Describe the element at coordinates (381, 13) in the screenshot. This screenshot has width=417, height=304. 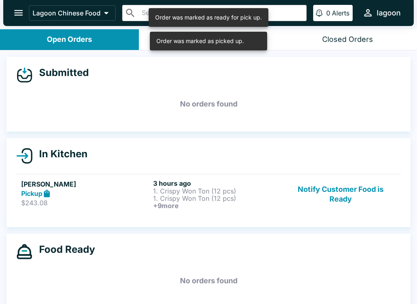
I see `button: lagoon` at that location.